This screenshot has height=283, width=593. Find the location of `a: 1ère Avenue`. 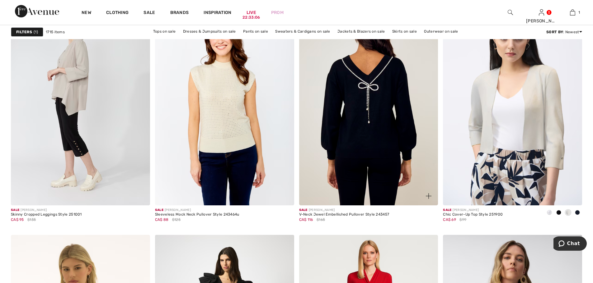

a: 1ère Avenue is located at coordinates (37, 11).